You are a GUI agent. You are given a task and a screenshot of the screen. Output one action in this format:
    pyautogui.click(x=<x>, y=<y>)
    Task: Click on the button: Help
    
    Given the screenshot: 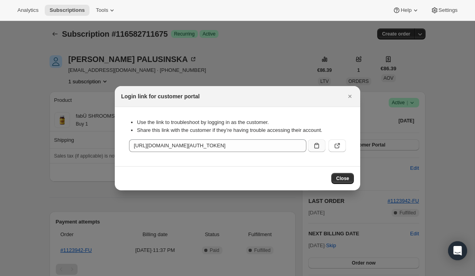 What is the action you would take?
    pyautogui.click(x=405, y=10)
    